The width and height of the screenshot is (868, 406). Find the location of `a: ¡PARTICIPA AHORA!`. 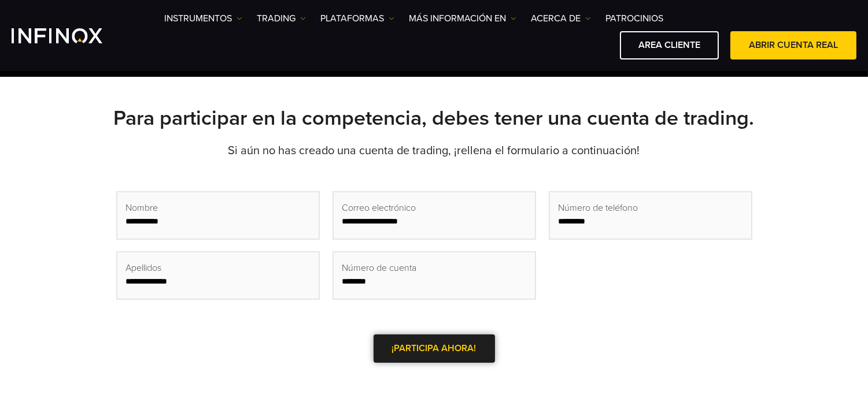

a: ¡PARTICIPA AHORA! is located at coordinates (434, 348).